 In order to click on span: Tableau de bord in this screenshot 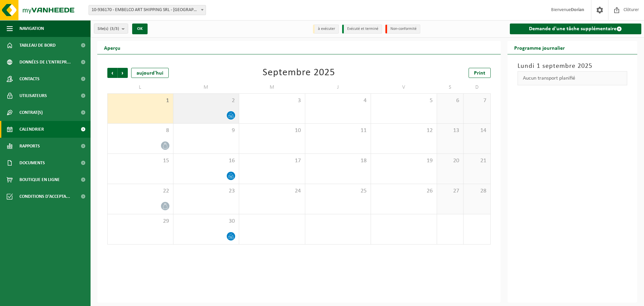, I will do `click(38, 45)`.